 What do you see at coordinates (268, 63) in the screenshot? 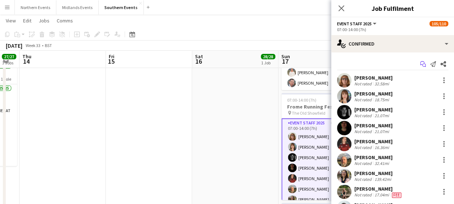
I see `div: 1 Job` at bounding box center [268, 63].